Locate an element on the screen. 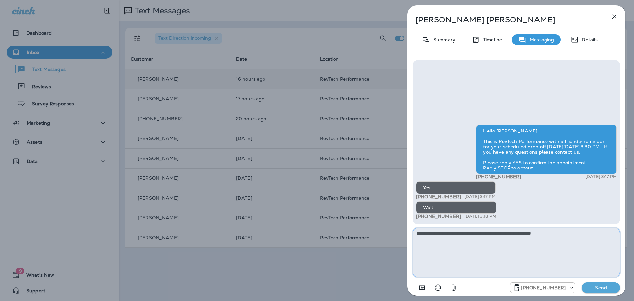  p: Details is located at coordinates (588, 40).